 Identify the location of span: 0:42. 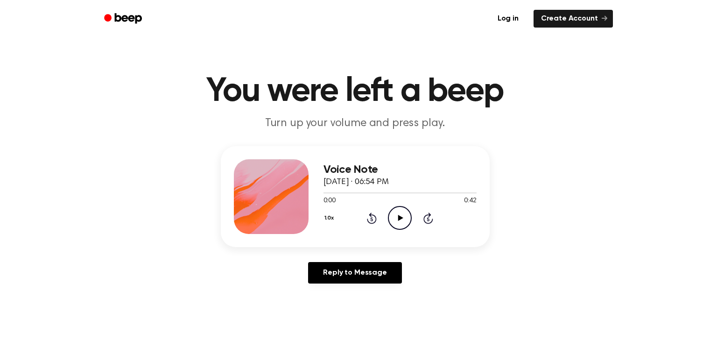
(470, 201).